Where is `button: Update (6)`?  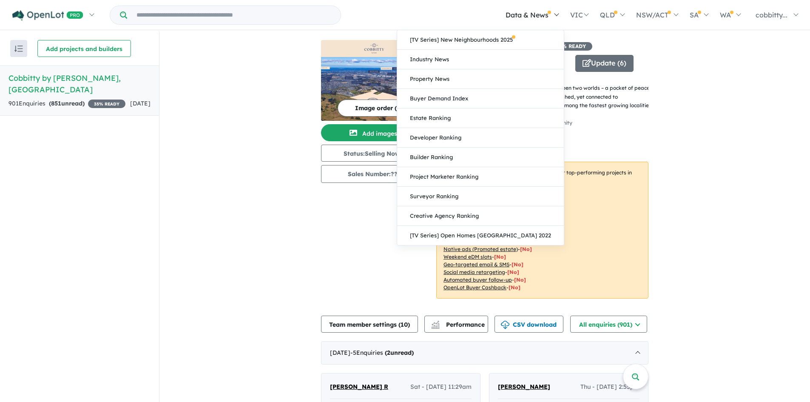 button: Update (6) is located at coordinates (604, 63).